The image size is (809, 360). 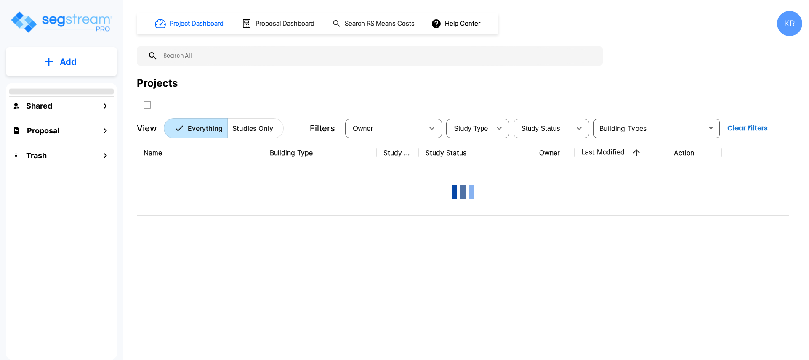 What do you see at coordinates (320, 153) in the screenshot?
I see `th: Building Type` at bounding box center [320, 153].